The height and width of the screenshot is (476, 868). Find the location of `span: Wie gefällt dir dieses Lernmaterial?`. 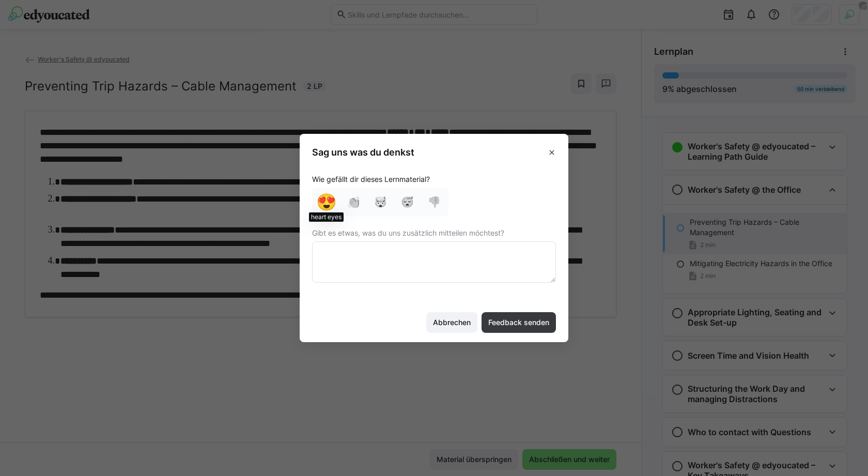

span: Wie gefällt dir dieses Lernmaterial? is located at coordinates (434, 179).